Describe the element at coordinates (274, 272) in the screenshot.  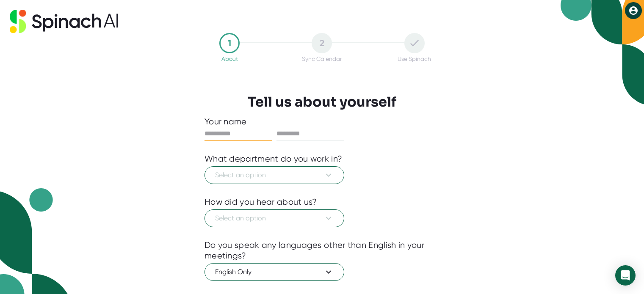
I see `button: English Only` at that location.